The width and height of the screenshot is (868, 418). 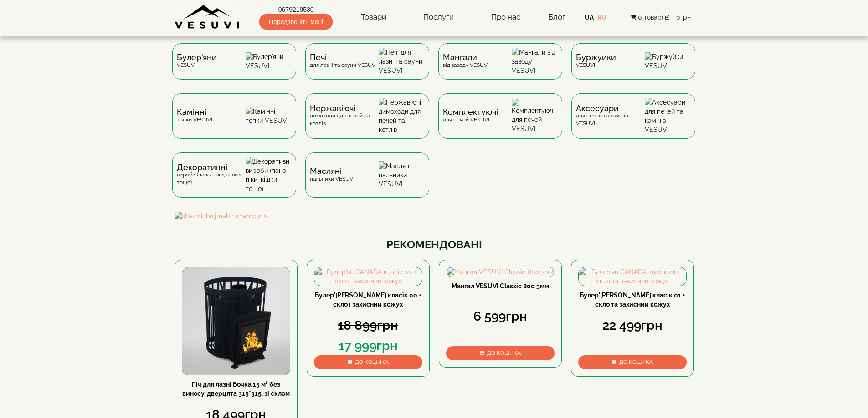 I want to click on img: Булер'ян CANADA класік 01 + скло та захисний кожух, so click(x=632, y=277).